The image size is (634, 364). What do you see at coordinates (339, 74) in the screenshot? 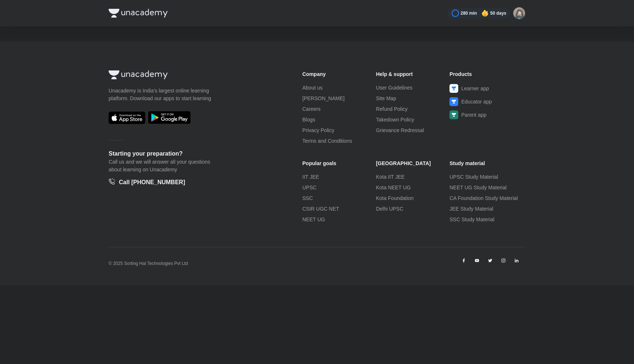
I see `h6: Company` at bounding box center [339, 74].